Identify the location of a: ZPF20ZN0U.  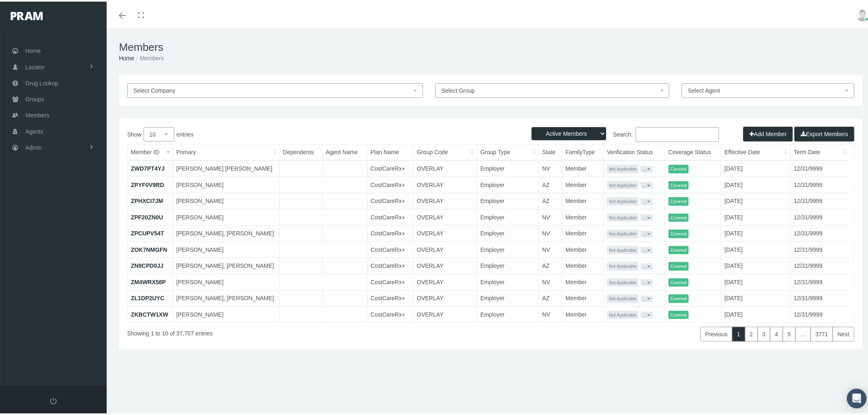
(147, 216).